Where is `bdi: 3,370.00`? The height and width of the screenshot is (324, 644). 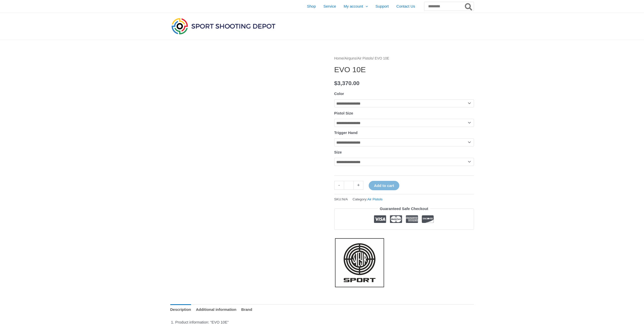
bdi: 3,370.00 is located at coordinates (347, 83).